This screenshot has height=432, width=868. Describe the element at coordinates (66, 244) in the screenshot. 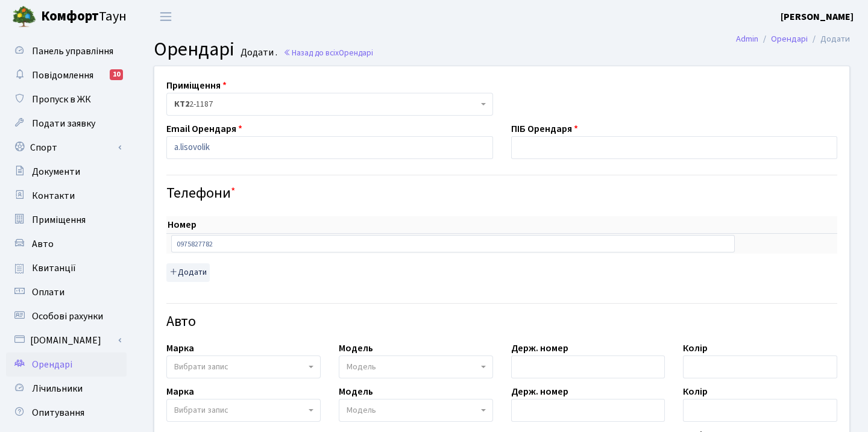

I see `a: Авто` at that location.